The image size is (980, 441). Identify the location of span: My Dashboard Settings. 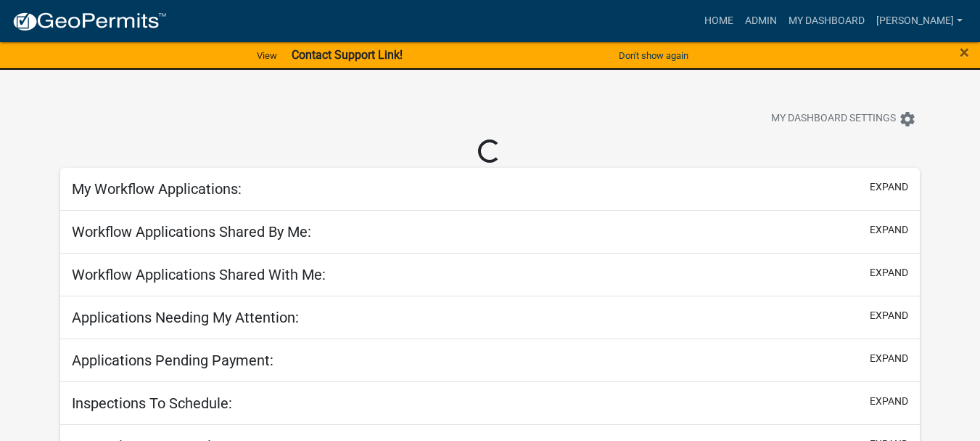
(834, 119).